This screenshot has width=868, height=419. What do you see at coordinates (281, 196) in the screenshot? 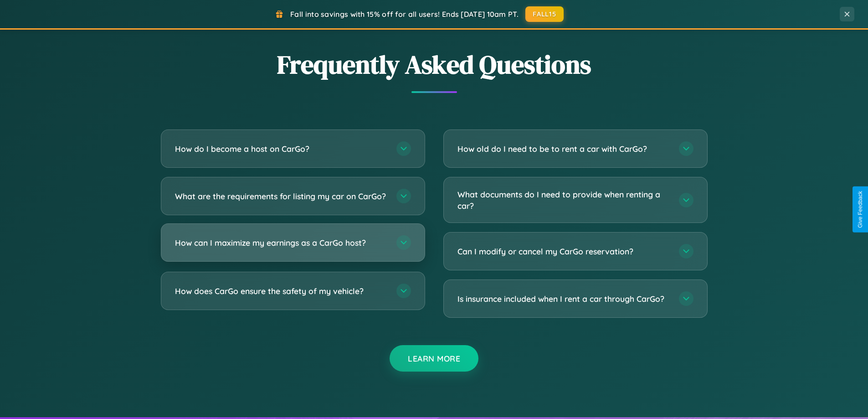
I see `h3: What are the requirements for listing my car on CarGo?` at bounding box center [281, 196].